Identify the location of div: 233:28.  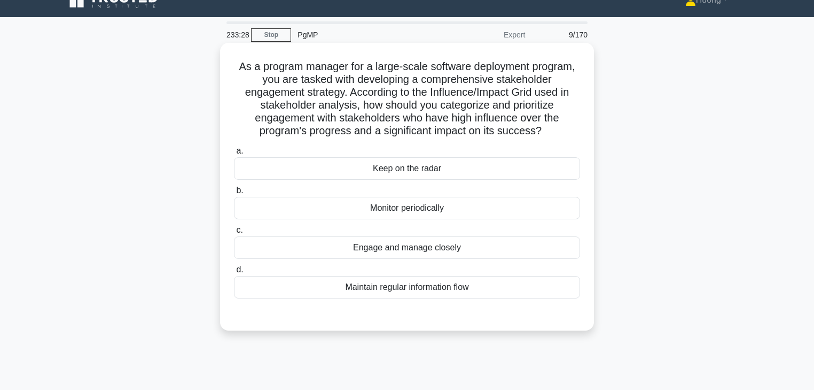
(236, 35).